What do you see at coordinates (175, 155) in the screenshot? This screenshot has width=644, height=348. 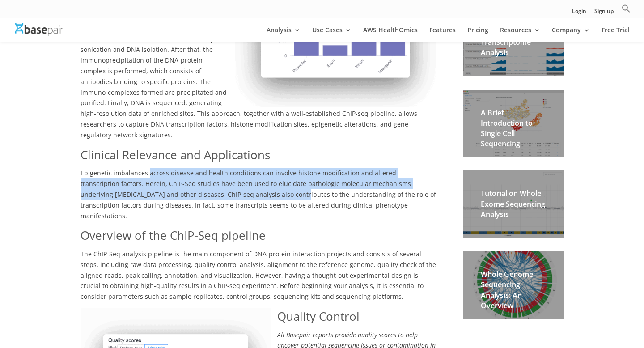 I see `span: Clinical Relevance and Applications` at bounding box center [175, 155].